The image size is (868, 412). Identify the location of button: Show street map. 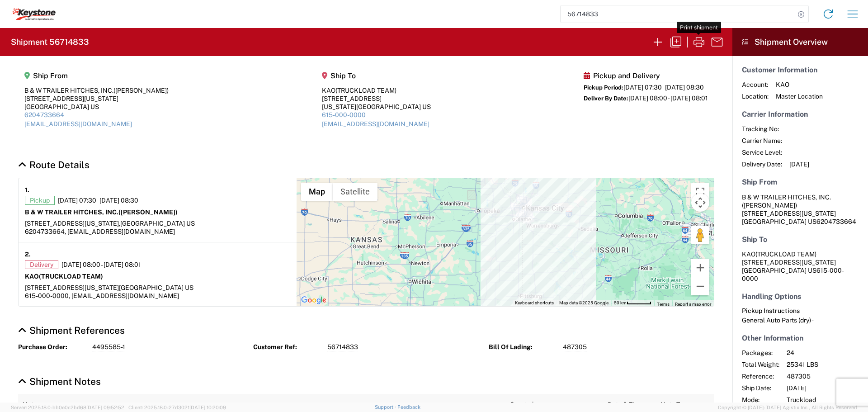
(317, 191).